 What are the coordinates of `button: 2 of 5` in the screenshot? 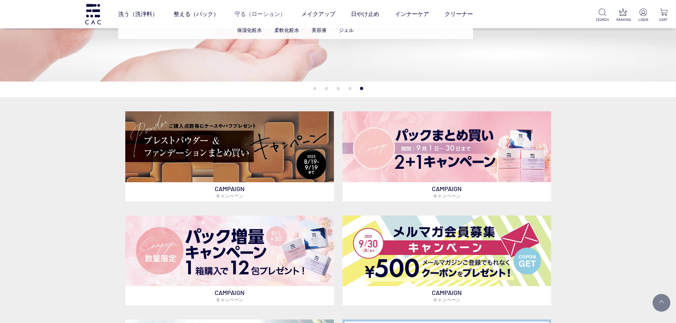 It's located at (326, 88).